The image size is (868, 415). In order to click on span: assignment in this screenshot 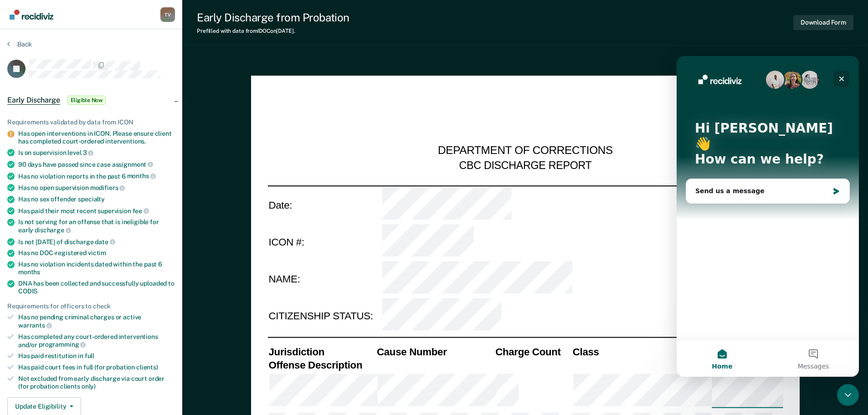, I will do `click(133, 165)`.